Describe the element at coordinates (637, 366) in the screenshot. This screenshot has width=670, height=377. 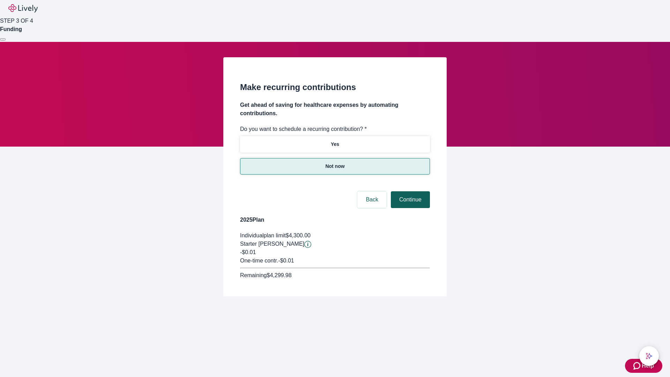
I see `svg: Zendesk support icon` at that location.